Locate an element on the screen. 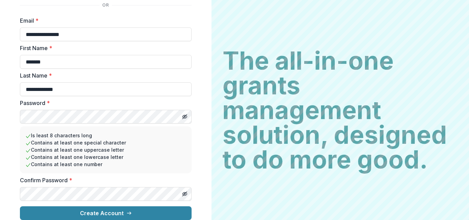 This screenshot has width=469, height=220. label: Email is located at coordinates (104, 21).